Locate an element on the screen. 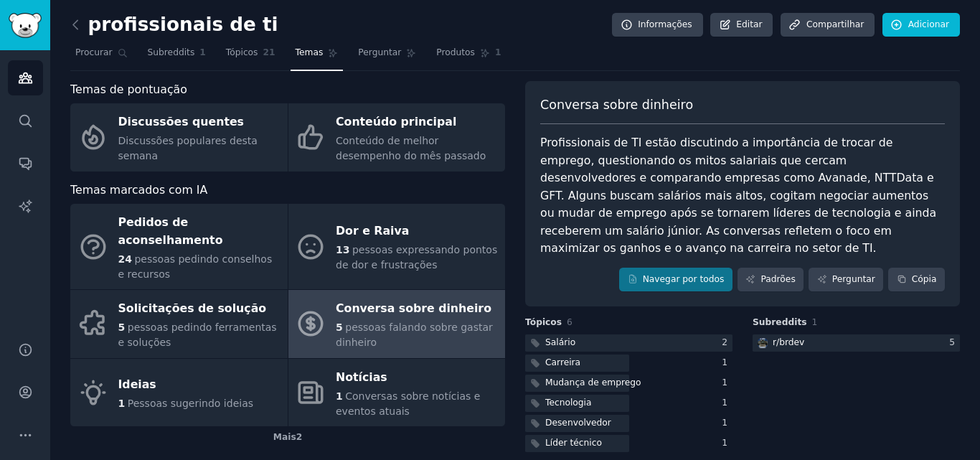 The image size is (980, 460). font: Líder técnico is located at coordinates (573, 443).